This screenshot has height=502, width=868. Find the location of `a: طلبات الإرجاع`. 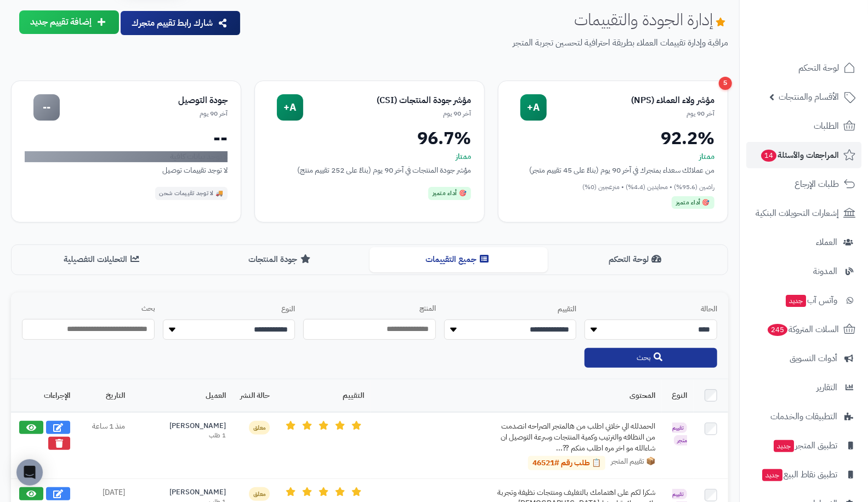

a: طلبات الإرجاع is located at coordinates (803, 184).